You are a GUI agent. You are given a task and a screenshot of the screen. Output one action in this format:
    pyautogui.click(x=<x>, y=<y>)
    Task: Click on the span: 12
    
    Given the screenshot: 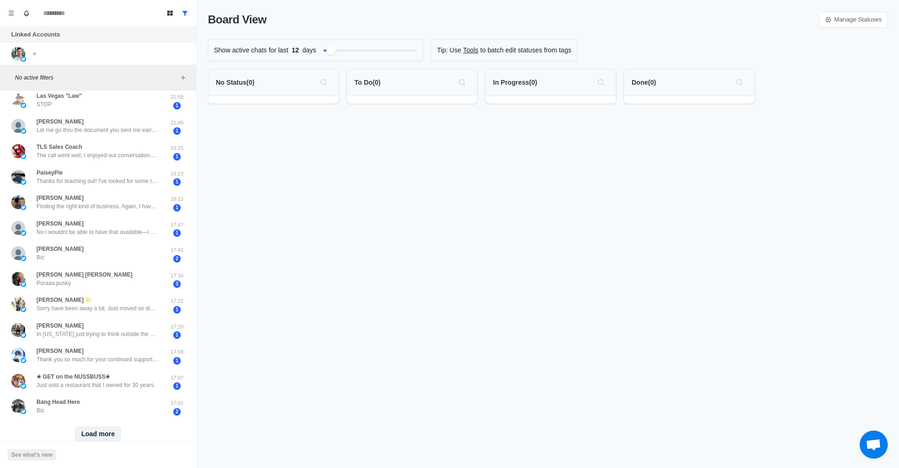 What is the action you would take?
    pyautogui.click(x=295, y=50)
    